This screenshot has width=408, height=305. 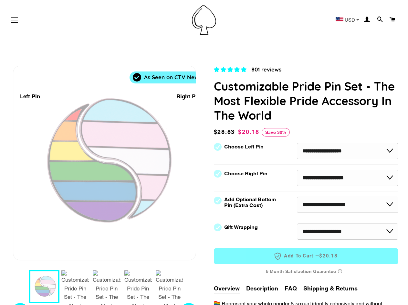 What do you see at coordinates (330, 288) in the screenshot?
I see `button: Shipping & Returns` at bounding box center [330, 288].